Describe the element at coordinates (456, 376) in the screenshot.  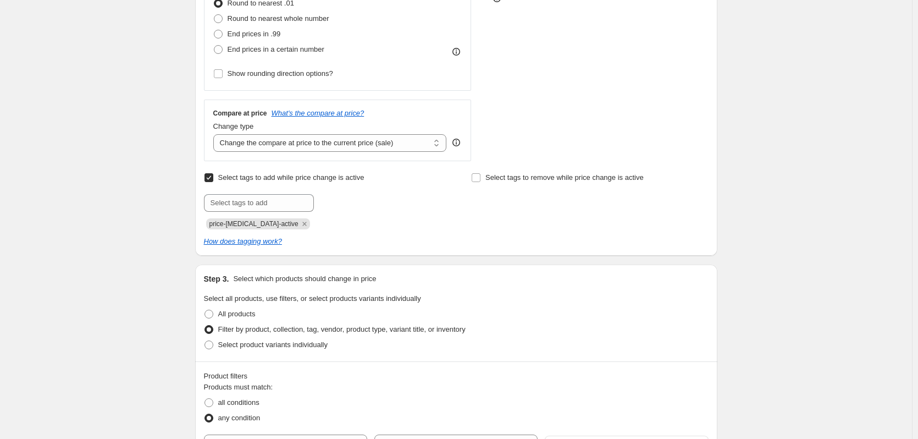
I see `div: Product filters` at that location.